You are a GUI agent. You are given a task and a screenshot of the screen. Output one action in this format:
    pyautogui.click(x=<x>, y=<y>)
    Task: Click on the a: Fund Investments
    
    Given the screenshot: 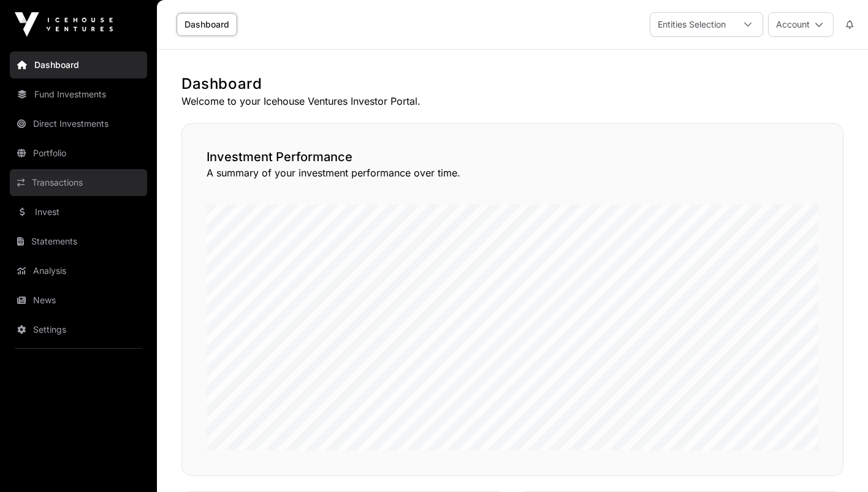 What is the action you would take?
    pyautogui.click(x=78, y=95)
    